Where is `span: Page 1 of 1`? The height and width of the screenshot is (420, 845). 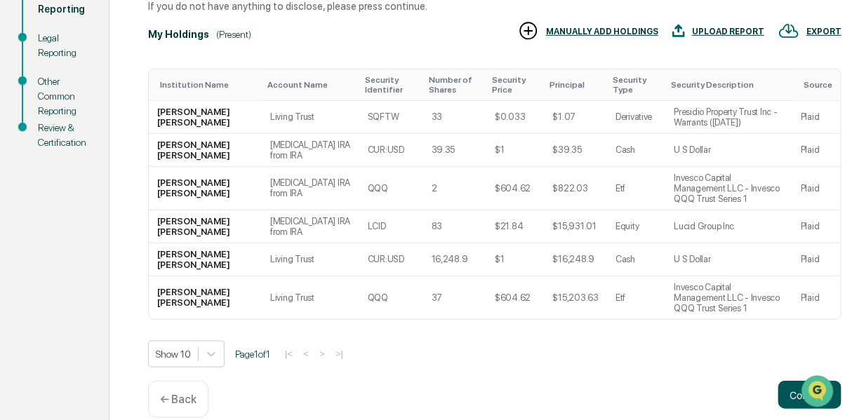 span: Page 1 of 1 is located at coordinates (253, 354).